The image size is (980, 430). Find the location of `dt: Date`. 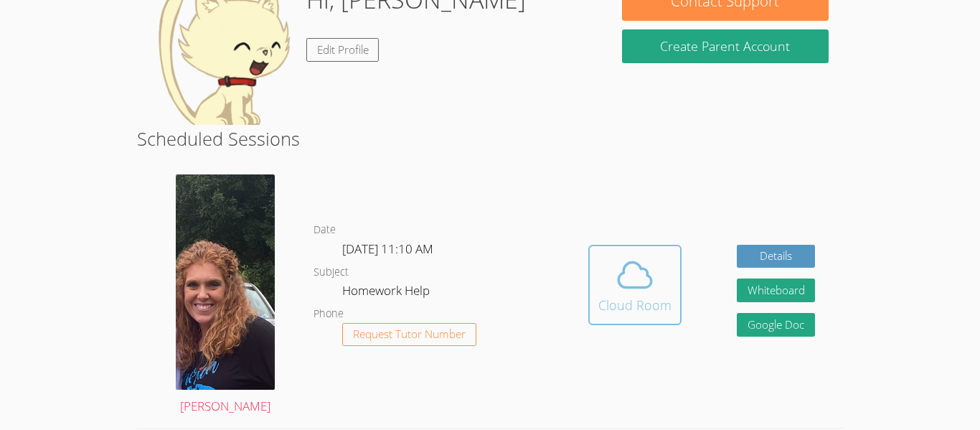

dt: Date is located at coordinates (325, 230).